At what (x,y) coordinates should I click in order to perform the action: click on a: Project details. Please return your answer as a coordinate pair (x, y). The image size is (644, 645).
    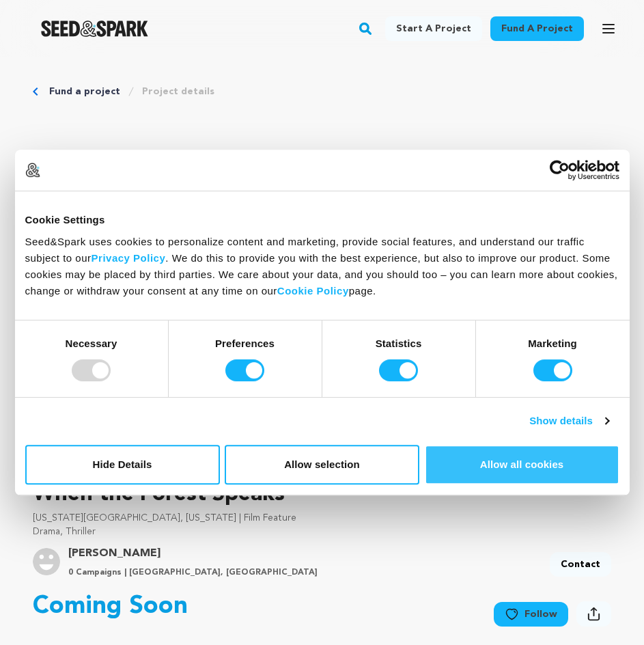
    Looking at the image, I should click on (178, 92).